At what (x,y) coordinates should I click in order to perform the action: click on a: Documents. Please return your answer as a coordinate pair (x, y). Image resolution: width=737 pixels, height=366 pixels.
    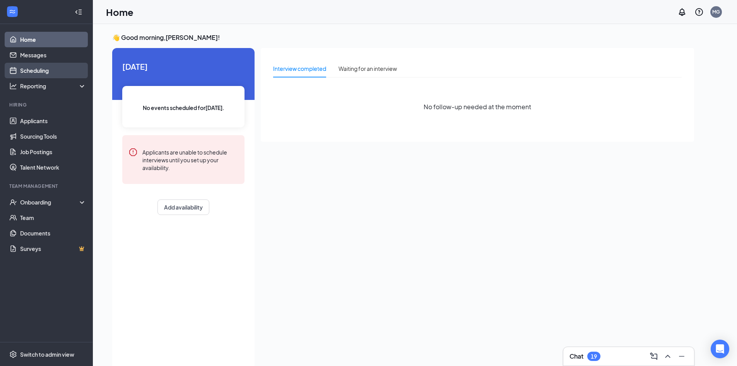
    Looking at the image, I should click on (53, 233).